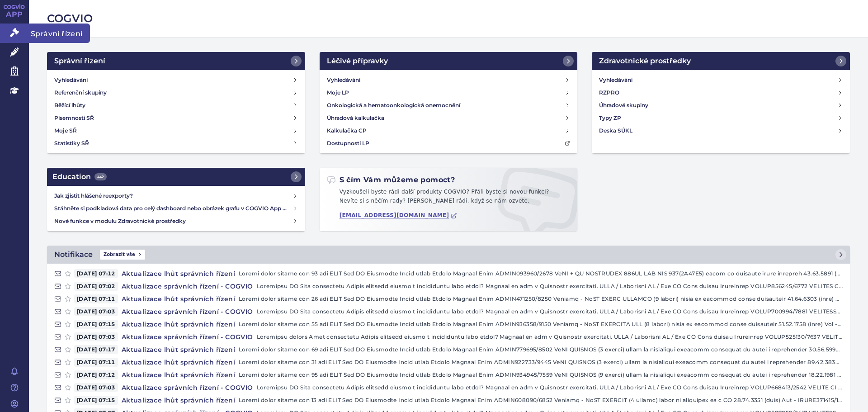 This screenshot has width=868, height=412. I want to click on h2: Education, so click(79, 177).